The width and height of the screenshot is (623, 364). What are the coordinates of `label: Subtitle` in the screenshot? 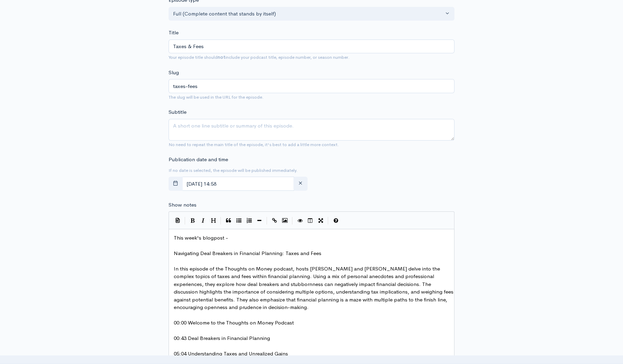 It's located at (177, 112).